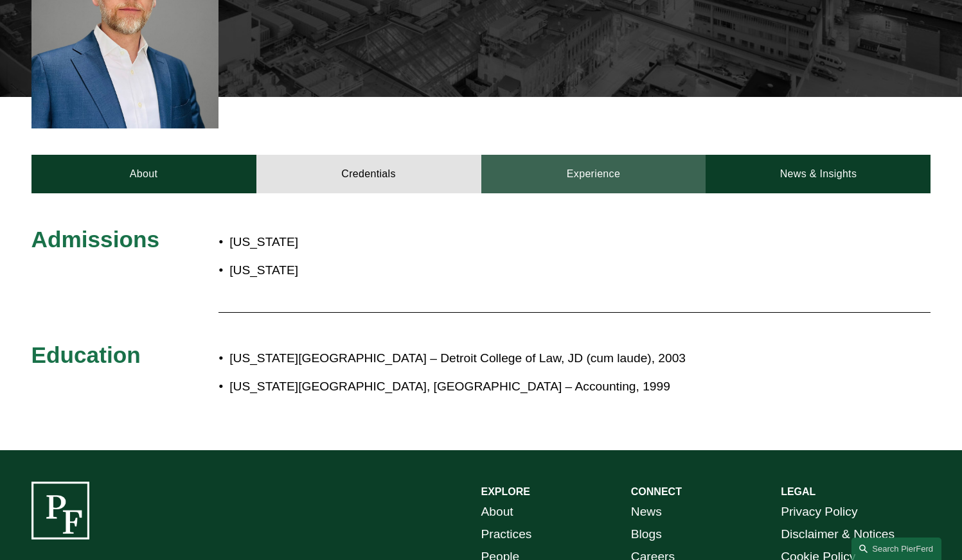  What do you see at coordinates (369, 175) in the screenshot?
I see `a: Credentials` at bounding box center [369, 175].